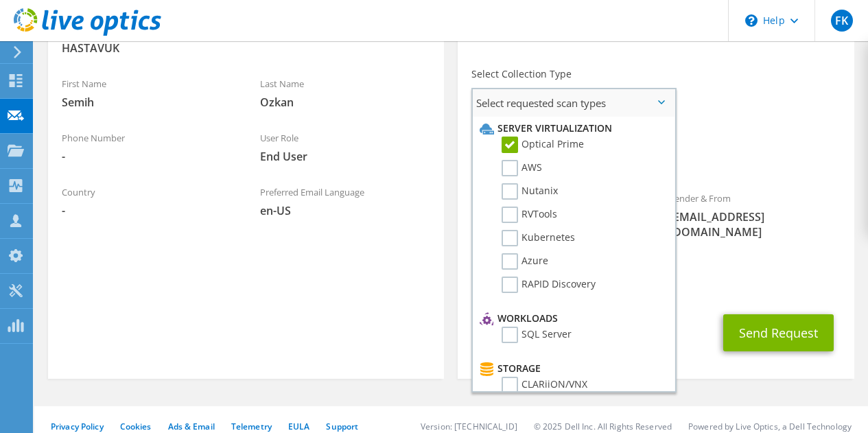 The image size is (868, 433). What do you see at coordinates (346, 156) in the screenshot?
I see `span: End User` at bounding box center [346, 156].